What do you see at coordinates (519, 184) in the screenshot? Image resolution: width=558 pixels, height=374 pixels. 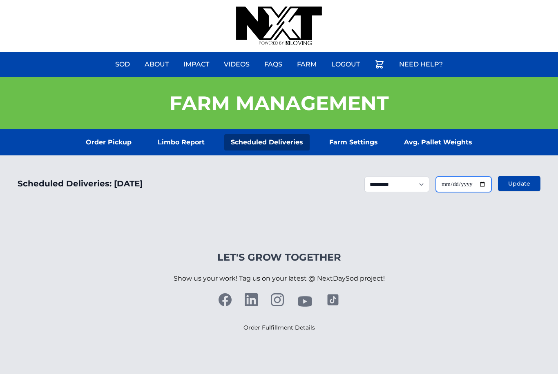 I see `span: Update` at bounding box center [519, 184].